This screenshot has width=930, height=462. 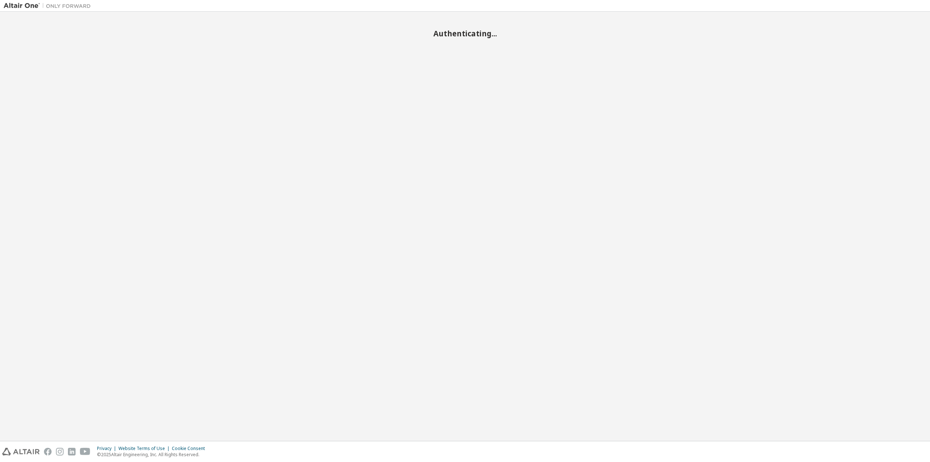 I want to click on img: facebook.svg, so click(x=48, y=451).